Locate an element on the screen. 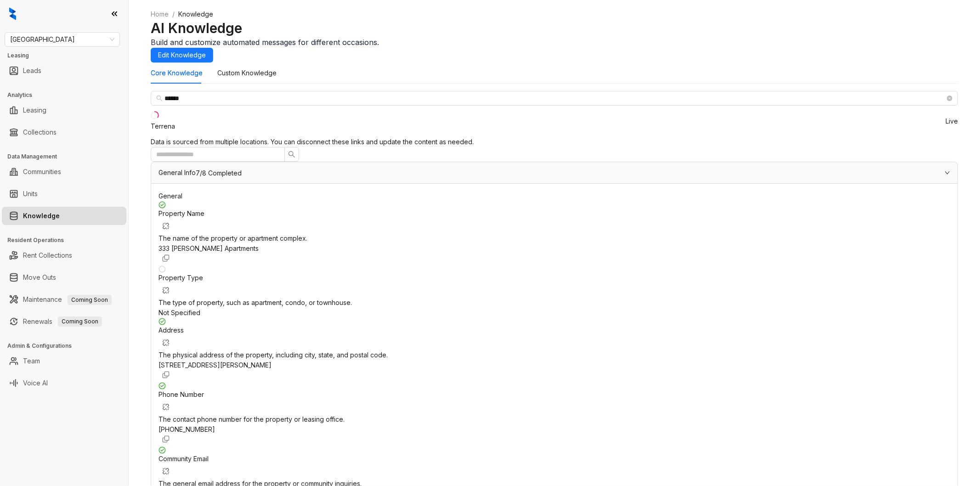  div: Not Specified is located at coordinates (554, 313).